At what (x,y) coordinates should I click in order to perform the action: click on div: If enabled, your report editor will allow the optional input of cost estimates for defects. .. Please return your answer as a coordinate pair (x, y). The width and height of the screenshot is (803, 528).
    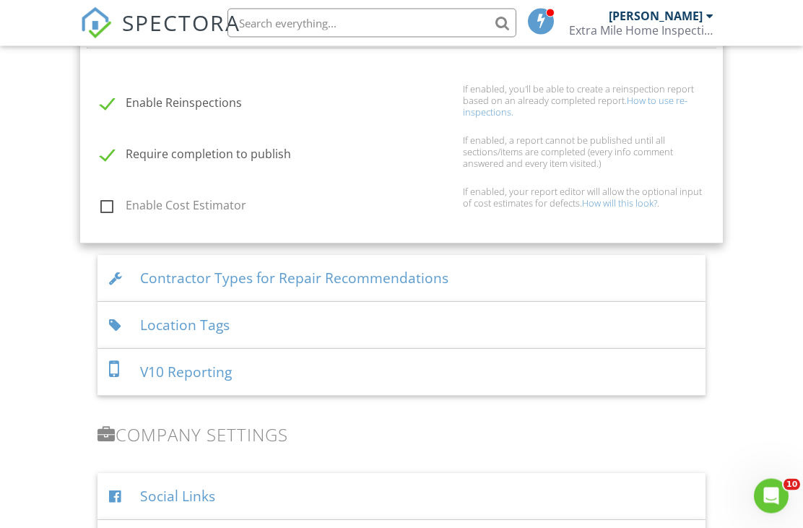
    Looking at the image, I should click on (586, 198).